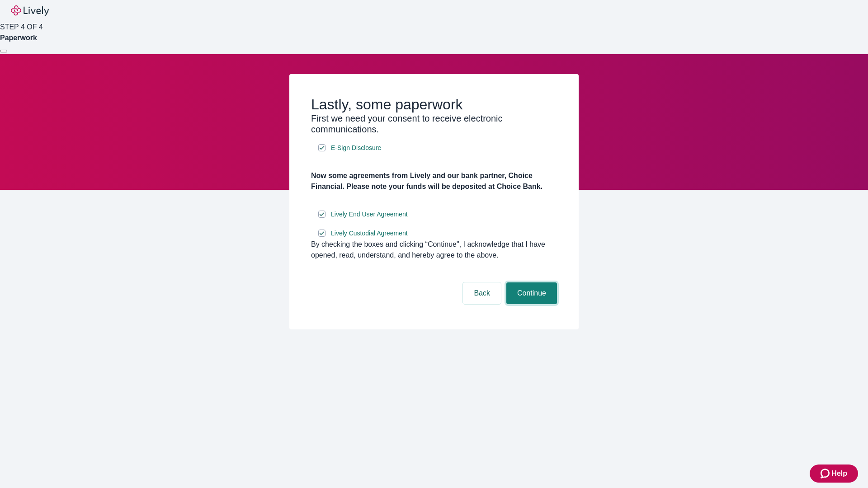  What do you see at coordinates (839, 474) in the screenshot?
I see `span: Help` at bounding box center [839, 474].